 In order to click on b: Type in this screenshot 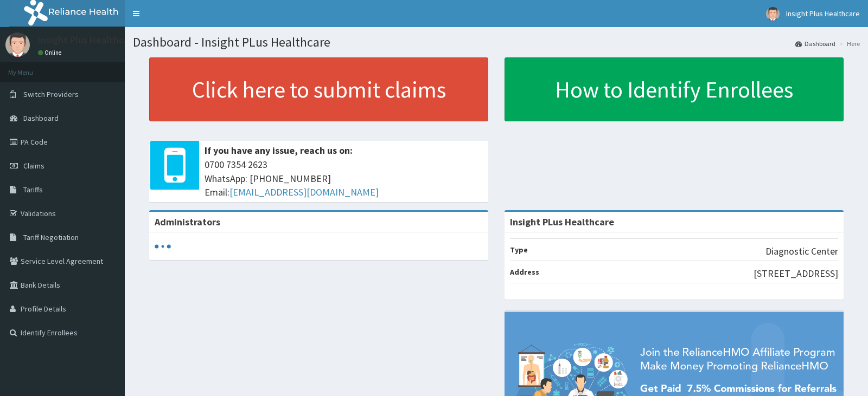, I will do `click(518, 250)`.